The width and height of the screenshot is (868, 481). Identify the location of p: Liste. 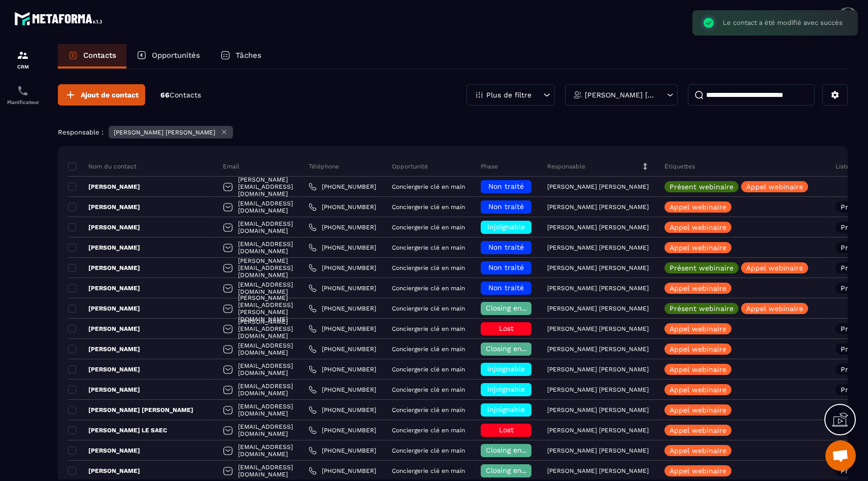
(843, 167).